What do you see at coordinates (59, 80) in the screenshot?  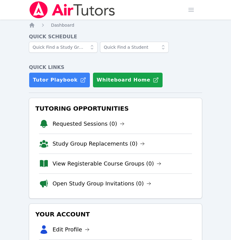 I see `a: Tutor Playbook` at bounding box center [59, 80].